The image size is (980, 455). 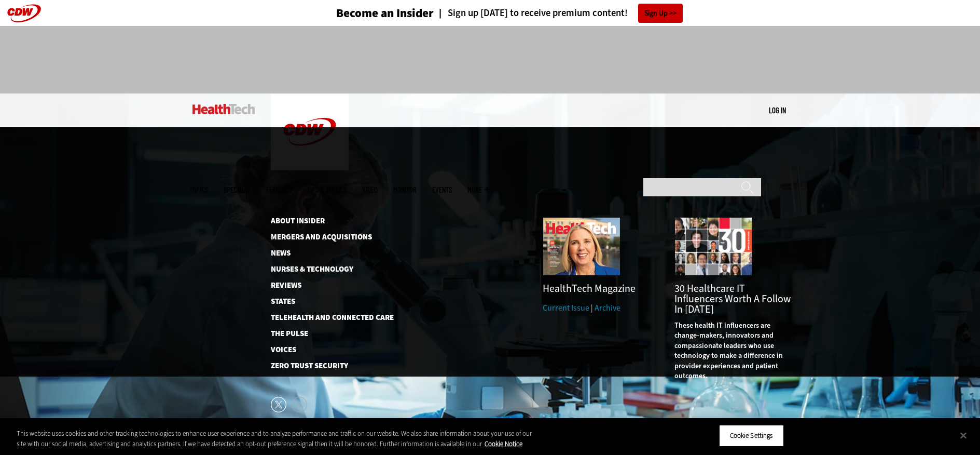 What do you see at coordinates (713, 246) in the screenshot?
I see `img: collage of influencers` at bounding box center [713, 246].